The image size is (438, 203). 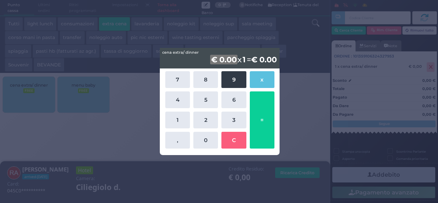 What do you see at coordinates (178, 120) in the screenshot?
I see `button: 1` at bounding box center [178, 120].